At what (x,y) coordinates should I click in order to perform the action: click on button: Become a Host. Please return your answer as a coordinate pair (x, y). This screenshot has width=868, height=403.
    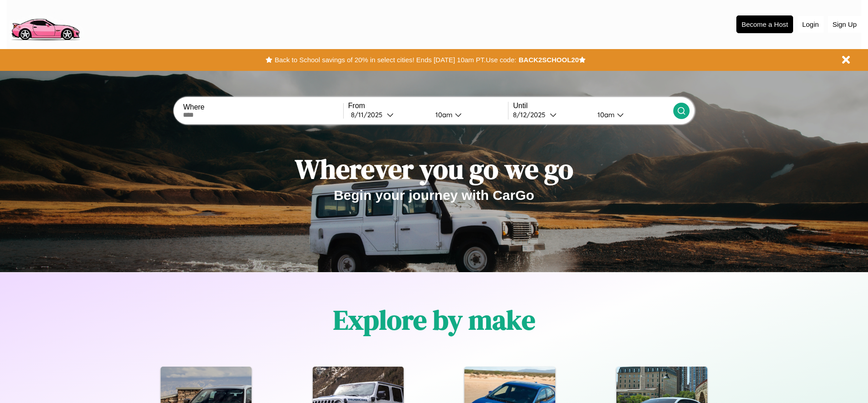
    Looking at the image, I should click on (765, 24).